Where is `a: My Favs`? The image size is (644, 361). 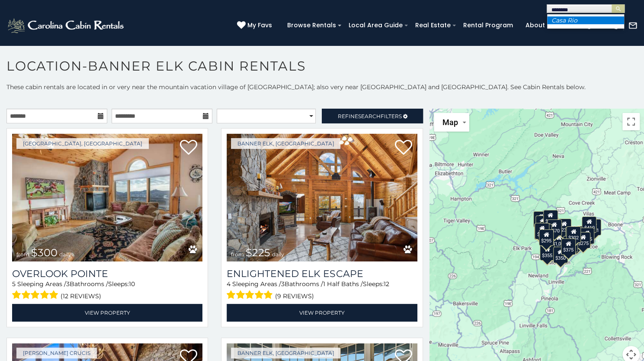
a: My Favs is located at coordinates (255, 26).